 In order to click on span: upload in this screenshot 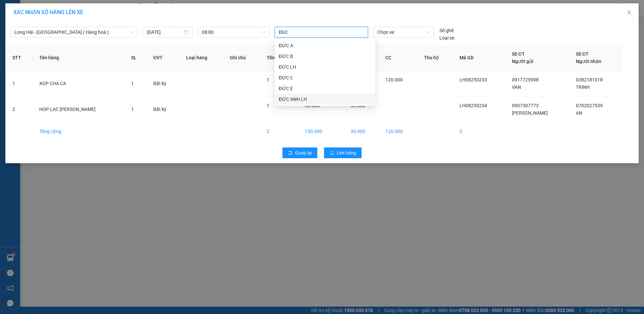, I will do `click(331, 153)`.